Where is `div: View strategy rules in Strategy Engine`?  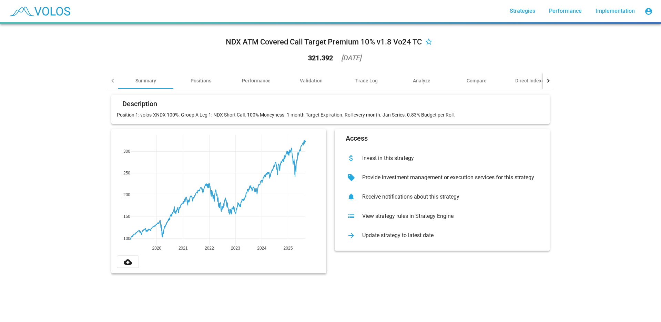
div: View strategy rules in Strategy Engine is located at coordinates (447, 216).